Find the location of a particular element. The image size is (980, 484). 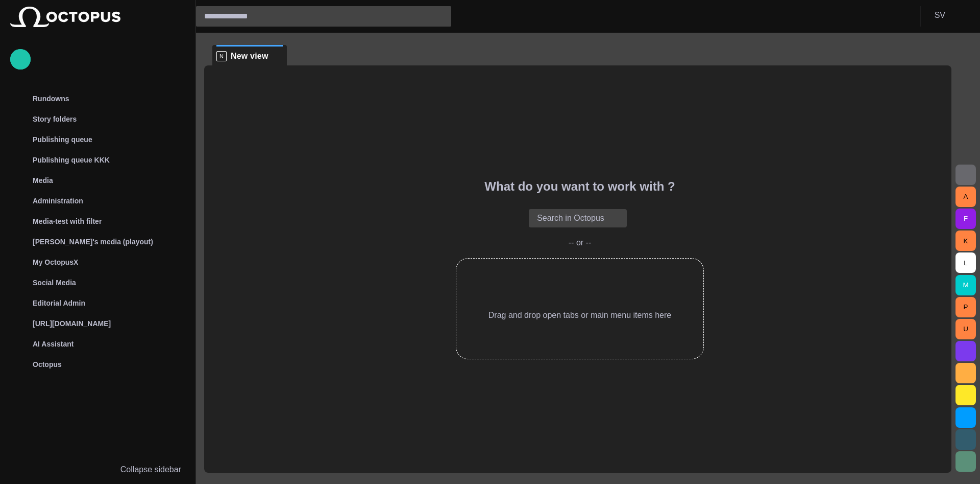

p: Media is located at coordinates (43, 180).